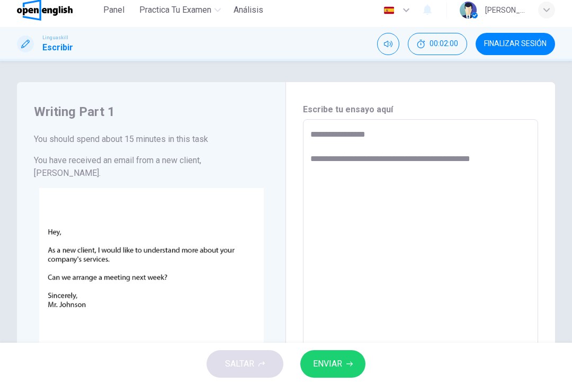 This screenshot has width=572, height=392. Describe the element at coordinates (444, 51) in the screenshot. I see `span: 00:02:00` at that location.